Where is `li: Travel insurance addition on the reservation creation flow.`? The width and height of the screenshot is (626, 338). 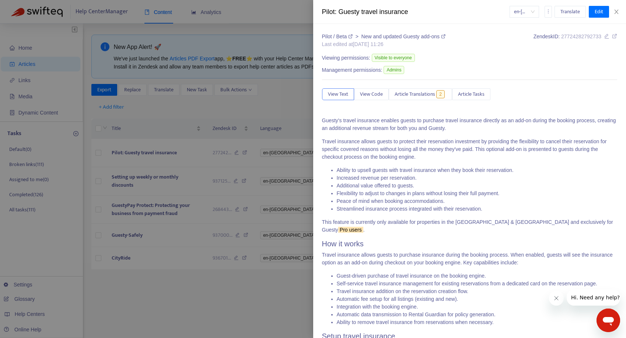
li: Travel insurance addition on the reservation creation flow. is located at coordinates (477, 292).